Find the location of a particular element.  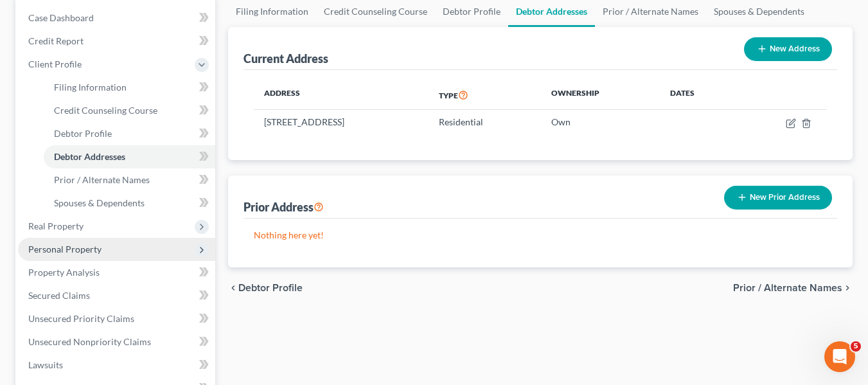

th: Dates is located at coordinates (699, 95).